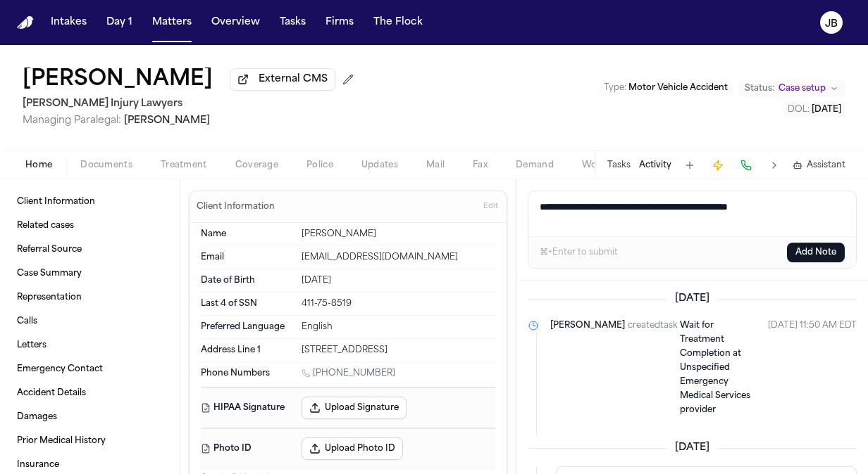 Image resolution: width=868 pixels, height=474 pixels. What do you see at coordinates (90, 321) in the screenshot?
I see `a: Calls` at bounding box center [90, 321].